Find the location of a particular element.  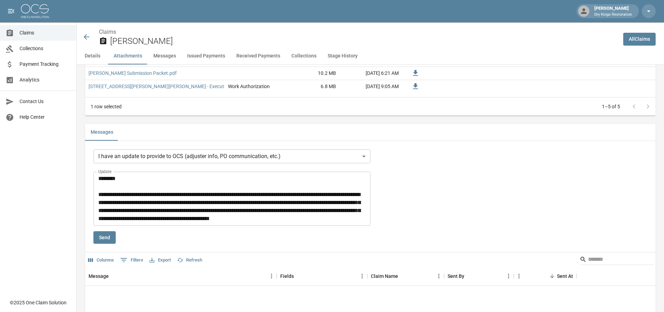

button: Show filters is located at coordinates (132, 260).